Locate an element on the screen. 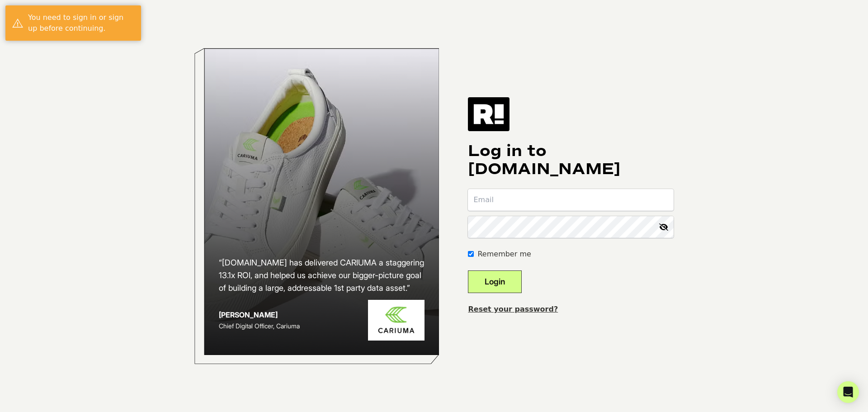  input: Email is located at coordinates (570, 200).